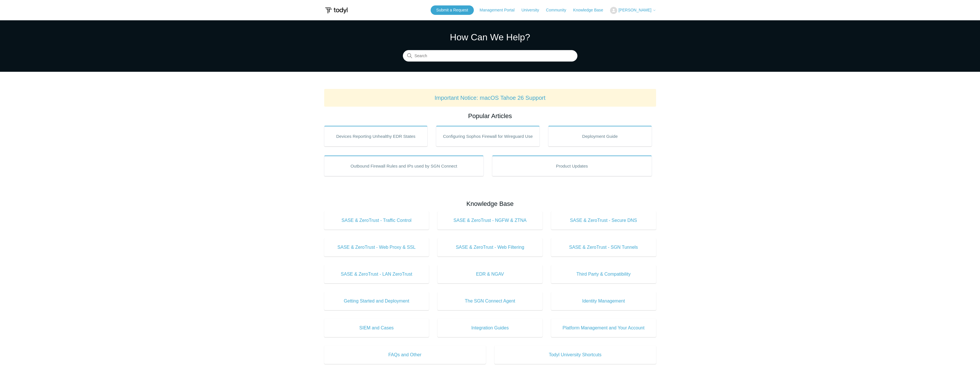 The image size is (980, 370). What do you see at coordinates (490, 247) in the screenshot?
I see `a: SASE & ZeroTrust - Web Filtering` at bounding box center [490, 247].